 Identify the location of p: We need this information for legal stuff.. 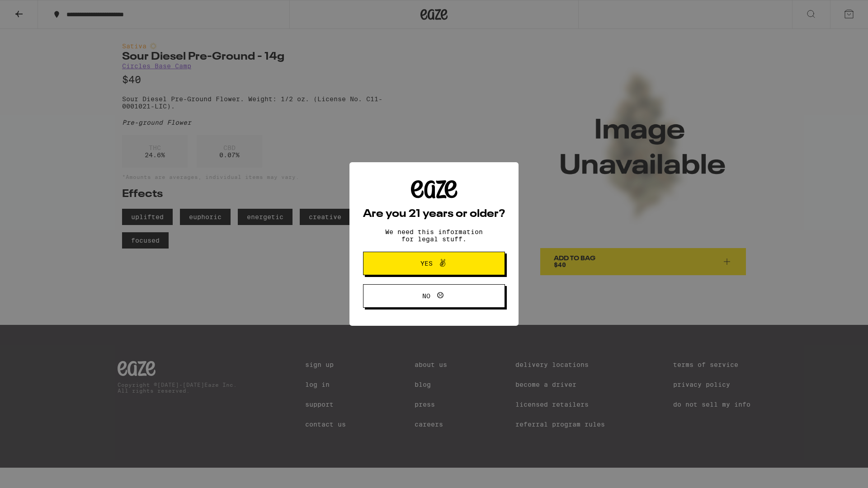
(434, 236).